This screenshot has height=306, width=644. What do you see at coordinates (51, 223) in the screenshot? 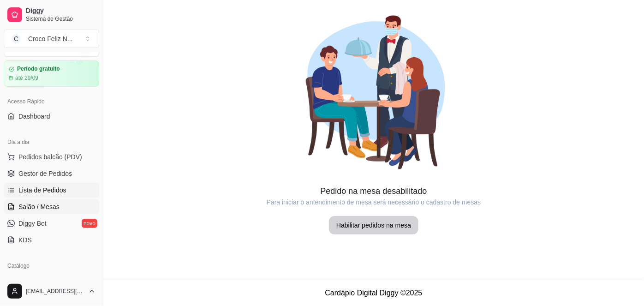
I see `a: Diggy Botnovo` at bounding box center [51, 223].